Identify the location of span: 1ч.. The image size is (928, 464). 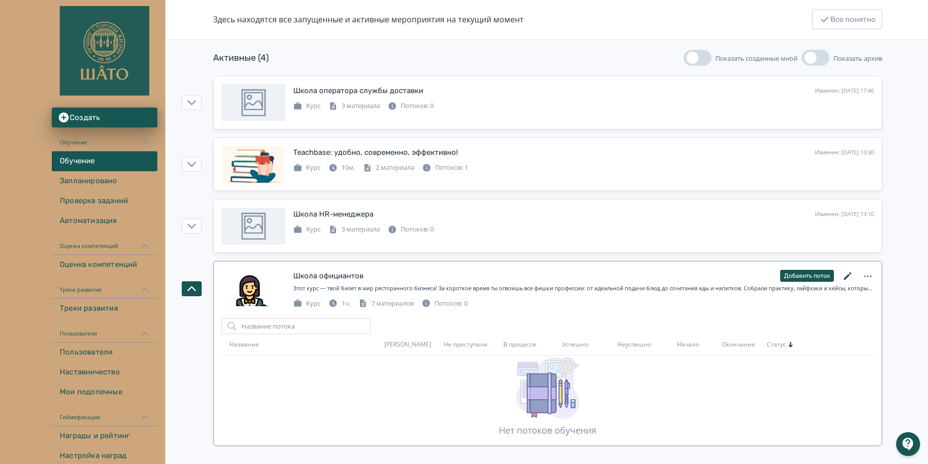
(346, 303).